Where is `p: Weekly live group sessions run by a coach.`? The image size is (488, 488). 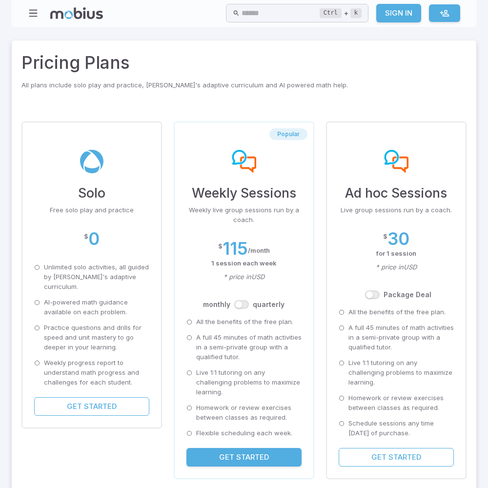 p: Weekly live group sessions run by a coach. is located at coordinates (244, 215).